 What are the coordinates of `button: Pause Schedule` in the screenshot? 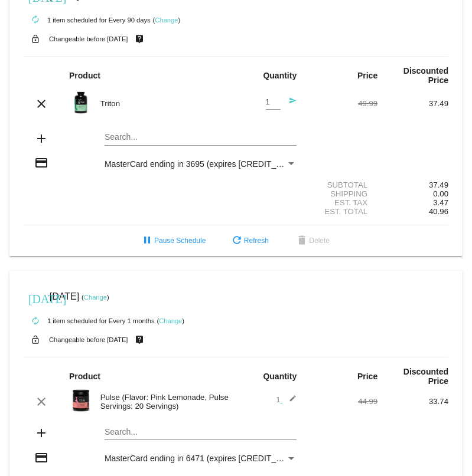 It's located at (173, 241).